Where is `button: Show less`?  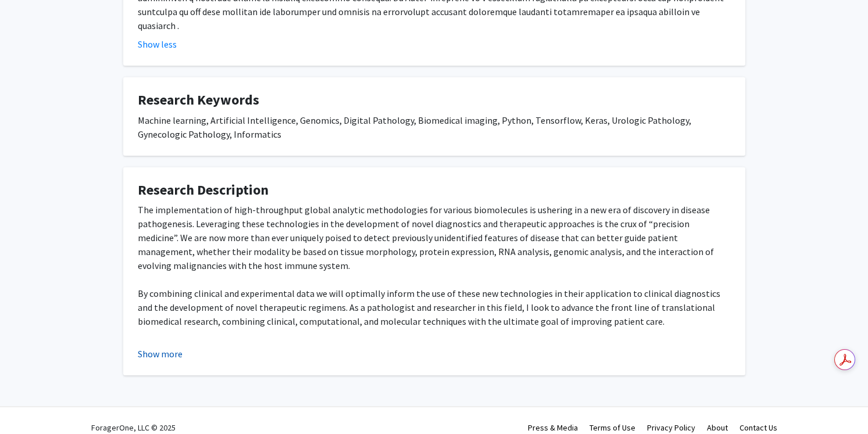 button: Show less is located at coordinates (157, 44).